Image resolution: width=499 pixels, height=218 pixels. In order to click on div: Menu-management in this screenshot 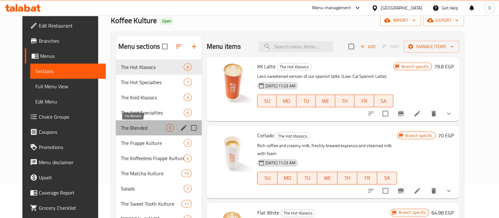, I will do `click(332, 8)`.